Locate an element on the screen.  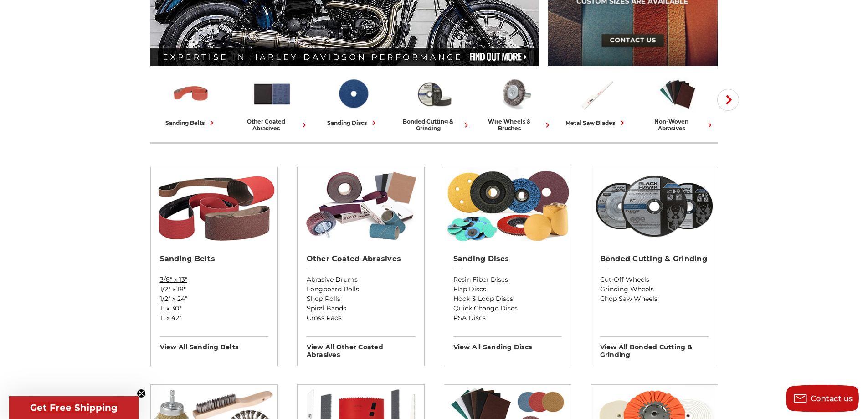
button: Close teaser is located at coordinates (141, 393).